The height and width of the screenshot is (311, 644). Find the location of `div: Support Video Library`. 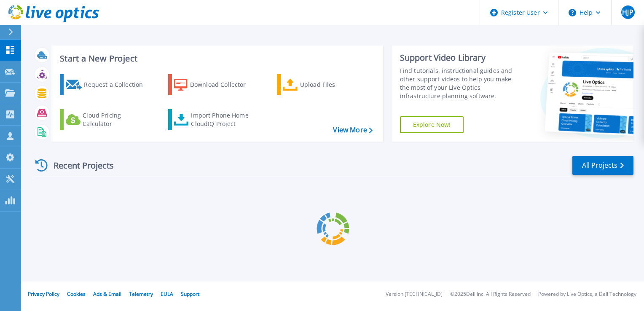

div: Support Video Library is located at coordinates (460, 58).